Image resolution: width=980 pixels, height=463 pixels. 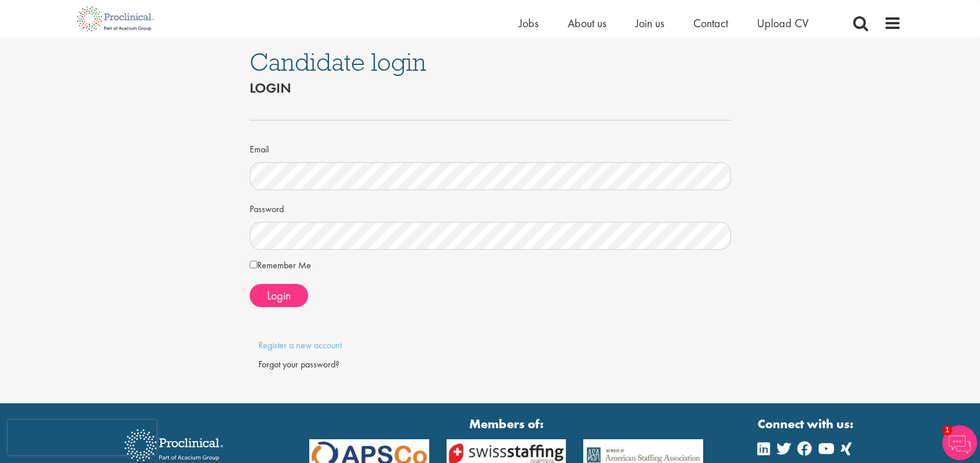 I want to click on span: About us, so click(x=587, y=23).